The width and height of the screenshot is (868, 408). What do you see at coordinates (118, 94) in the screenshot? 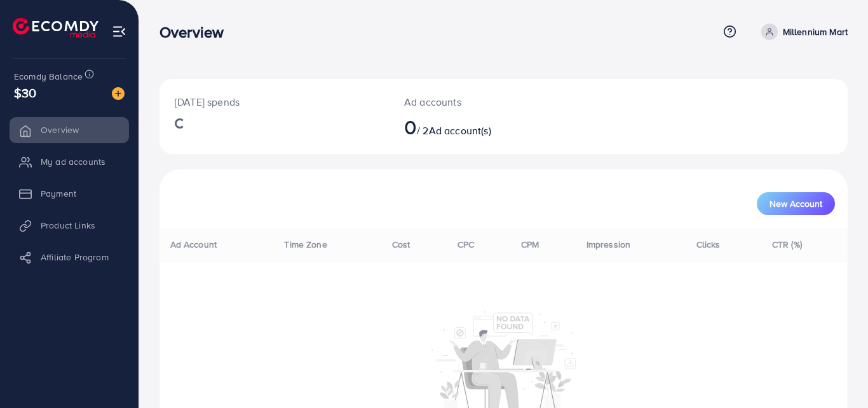
I see `img: image` at bounding box center [118, 94].